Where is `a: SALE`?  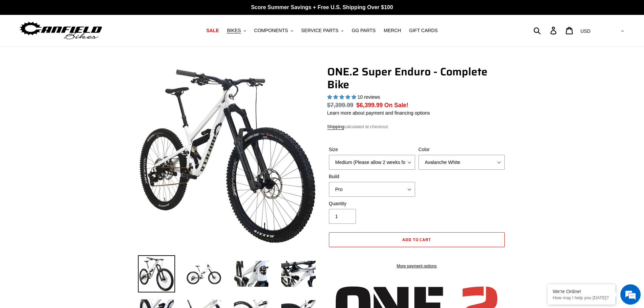 a: SALE is located at coordinates (212, 31).